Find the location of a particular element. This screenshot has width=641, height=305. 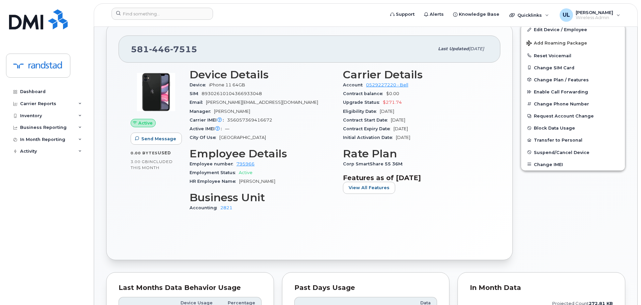

span: Employee number is located at coordinates (213, 164).